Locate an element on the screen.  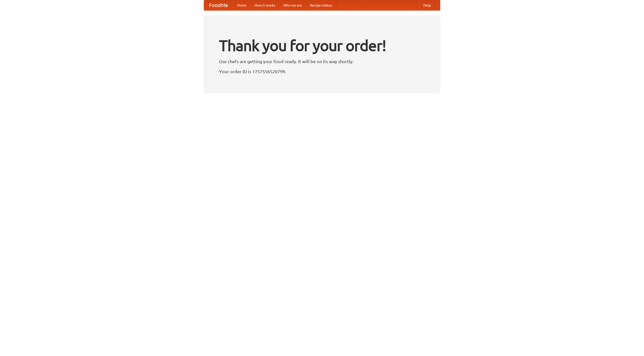
a: Help is located at coordinates (427, 5).